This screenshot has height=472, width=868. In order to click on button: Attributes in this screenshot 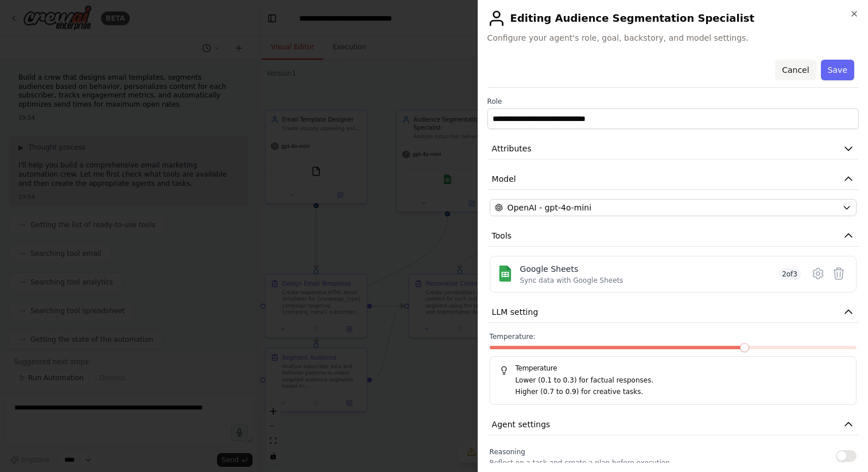, I will do `click(673, 148)`.